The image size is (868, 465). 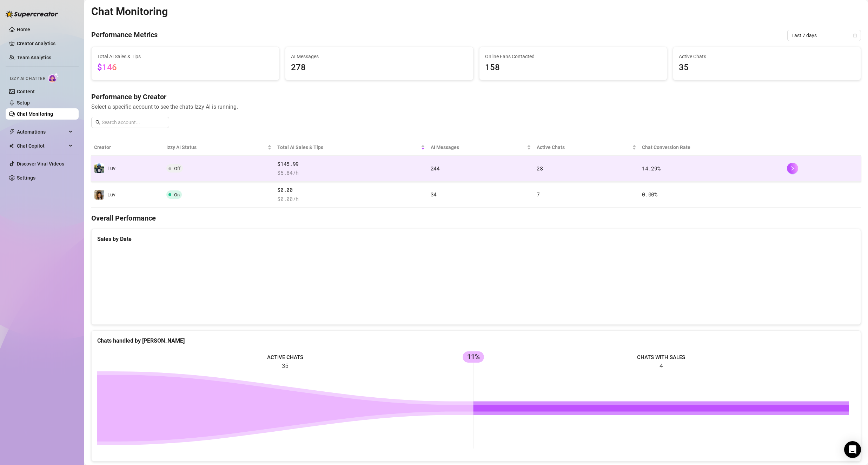 What do you see at coordinates (573, 57) in the screenshot?
I see `span: Online Fans Contacted` at bounding box center [573, 57].